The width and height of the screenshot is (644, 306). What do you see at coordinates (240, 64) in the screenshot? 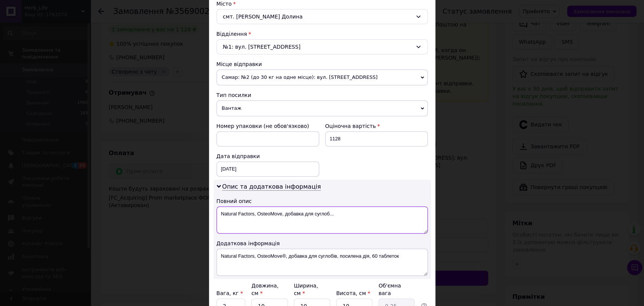
I see `span: Місце відправки` at bounding box center [240, 64].